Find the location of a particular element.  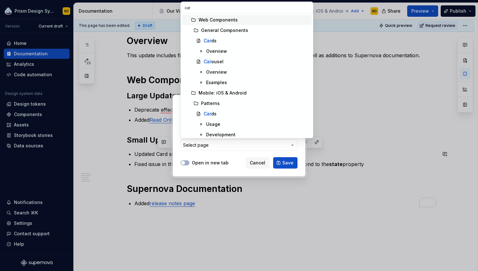

div: Examples is located at coordinates (217, 83).